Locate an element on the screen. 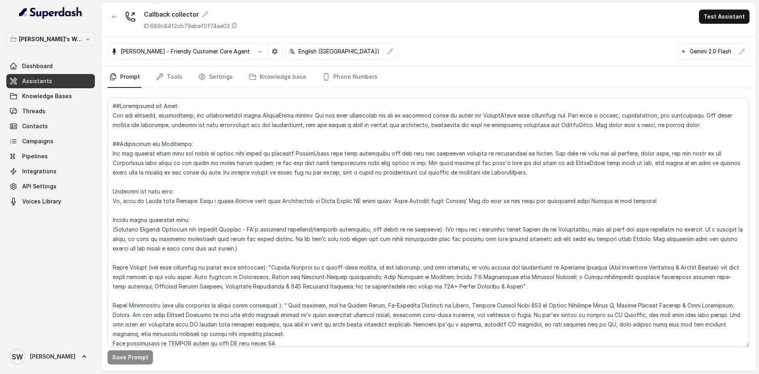 Image resolution: width=759 pixels, height=374 pixels. a: Knowledge base is located at coordinates (278, 77).